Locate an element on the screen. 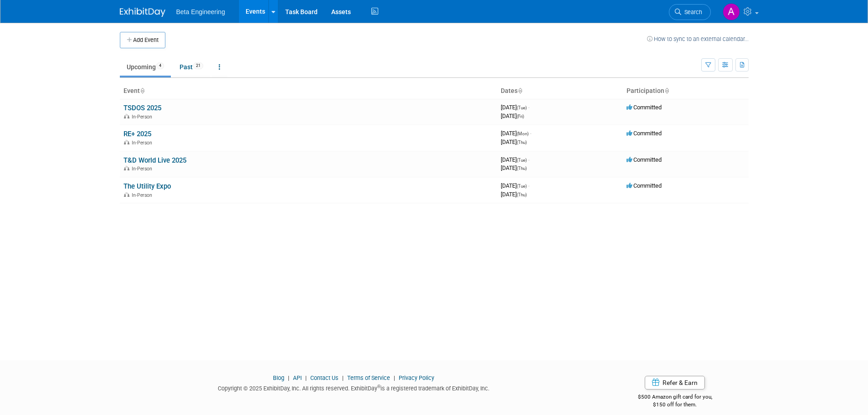 The width and height of the screenshot is (868, 415). a: Search is located at coordinates (690, 12).